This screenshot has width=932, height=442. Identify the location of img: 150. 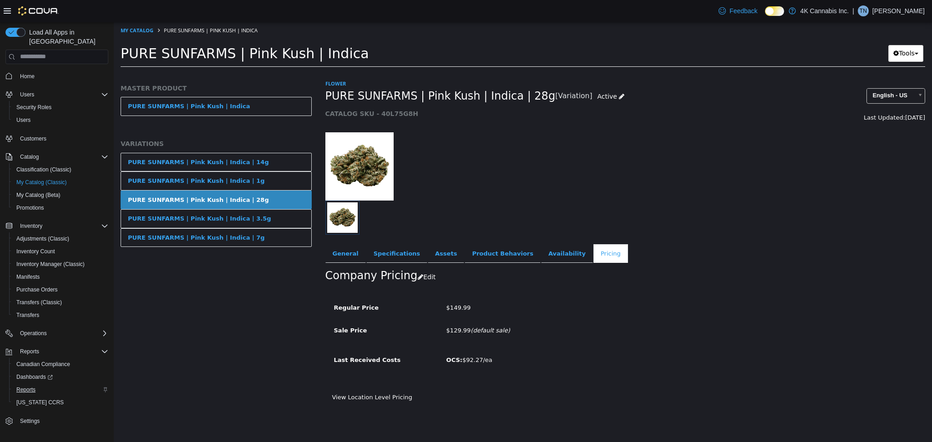
(246, 144).